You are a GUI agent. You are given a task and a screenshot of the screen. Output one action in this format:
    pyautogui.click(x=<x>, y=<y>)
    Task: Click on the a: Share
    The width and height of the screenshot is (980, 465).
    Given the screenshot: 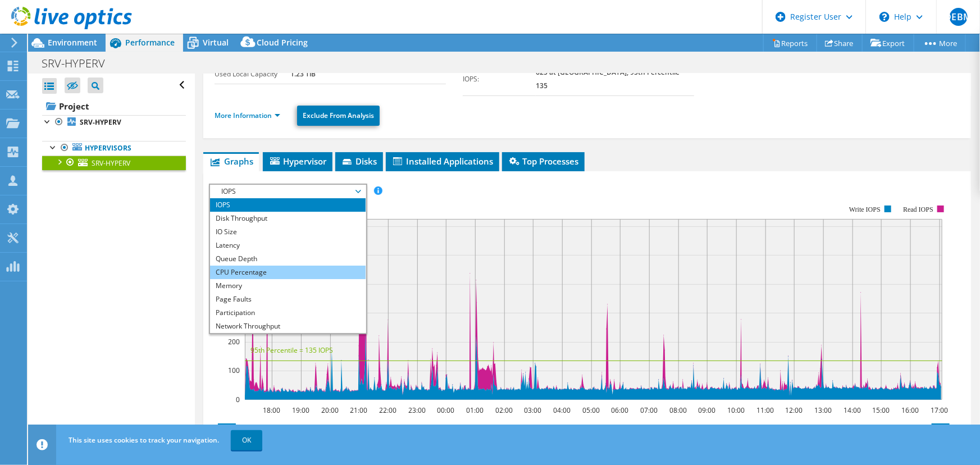 What is the action you would take?
    pyautogui.click(x=840, y=43)
    